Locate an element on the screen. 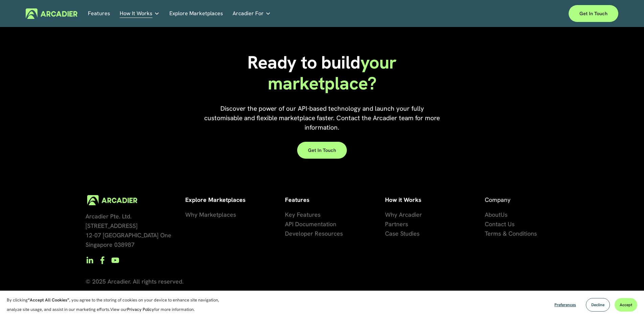 The height and width of the screenshot is (319, 644). span: Company is located at coordinates (497, 200).